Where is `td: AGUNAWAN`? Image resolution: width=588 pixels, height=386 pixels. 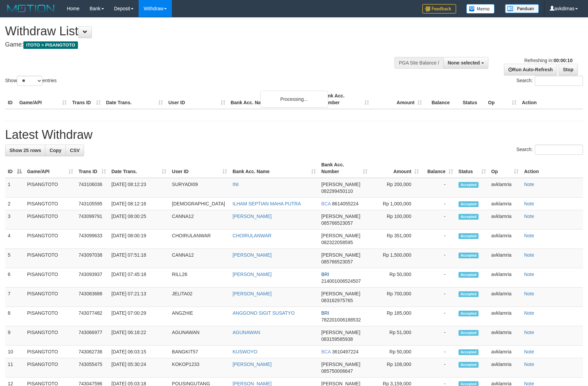
td: AGUNAWAN is located at coordinates (200, 335).